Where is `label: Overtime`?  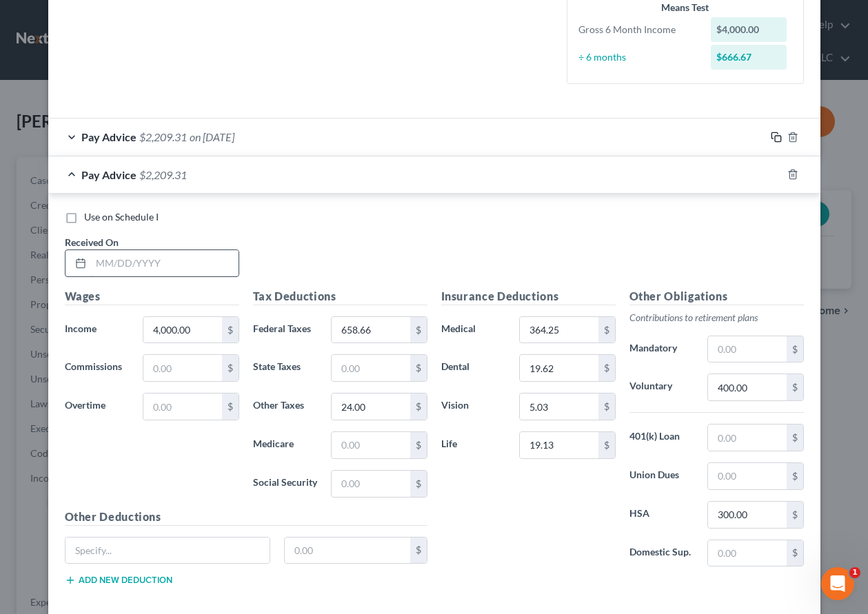
label: Overtime is located at coordinates (97, 407).